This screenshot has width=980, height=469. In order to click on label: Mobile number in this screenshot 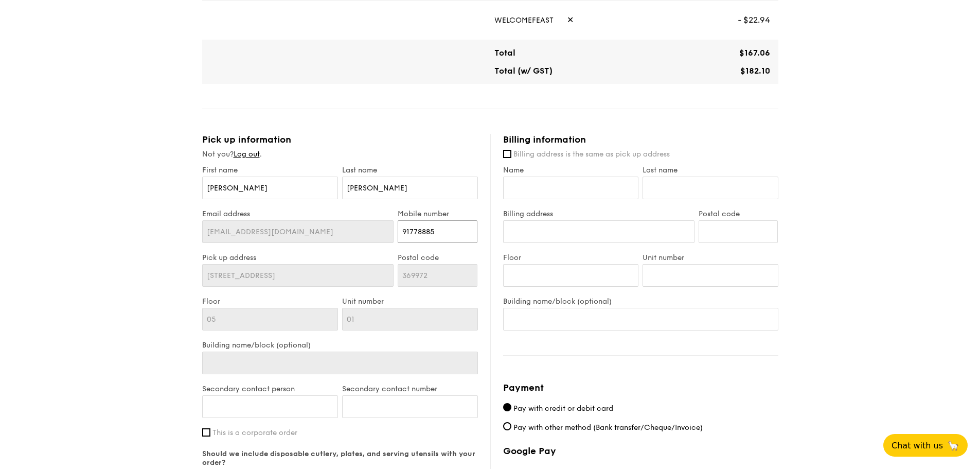, I will do `click(437, 214)`.